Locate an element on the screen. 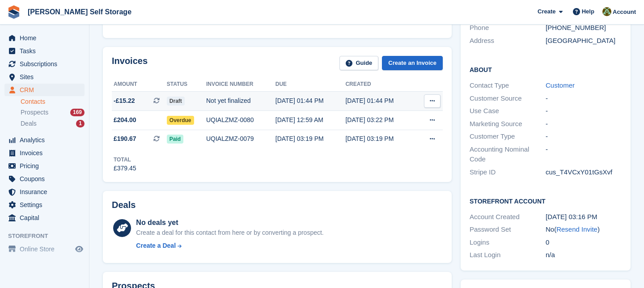 The image size is (644, 288). div: Marketing Source is located at coordinates (508, 124).